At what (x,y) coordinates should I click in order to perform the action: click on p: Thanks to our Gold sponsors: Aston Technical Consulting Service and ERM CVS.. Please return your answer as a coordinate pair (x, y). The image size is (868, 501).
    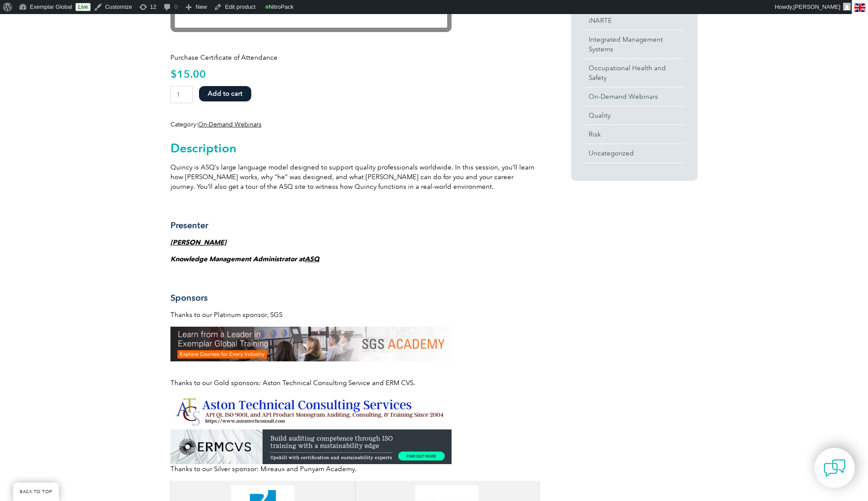
    Looking at the image, I should click on (355, 383).